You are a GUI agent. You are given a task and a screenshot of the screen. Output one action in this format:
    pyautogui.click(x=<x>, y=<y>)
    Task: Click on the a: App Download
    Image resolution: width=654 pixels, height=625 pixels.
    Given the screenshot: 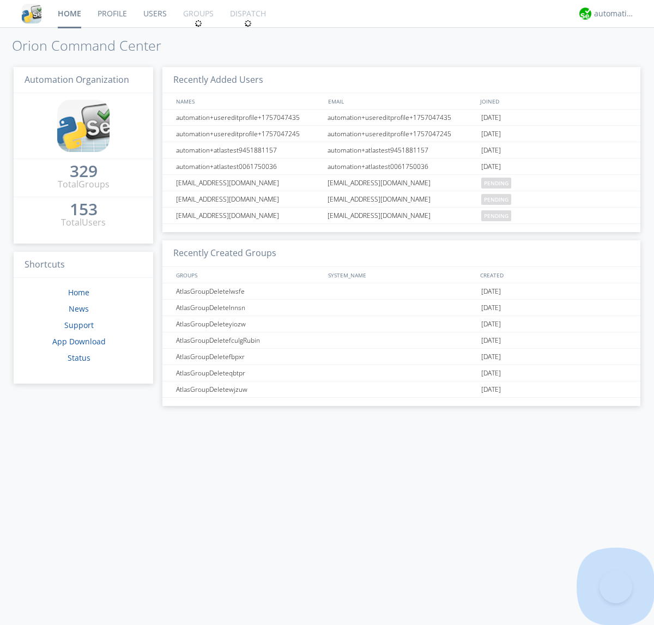 What is the action you would take?
    pyautogui.click(x=79, y=341)
    